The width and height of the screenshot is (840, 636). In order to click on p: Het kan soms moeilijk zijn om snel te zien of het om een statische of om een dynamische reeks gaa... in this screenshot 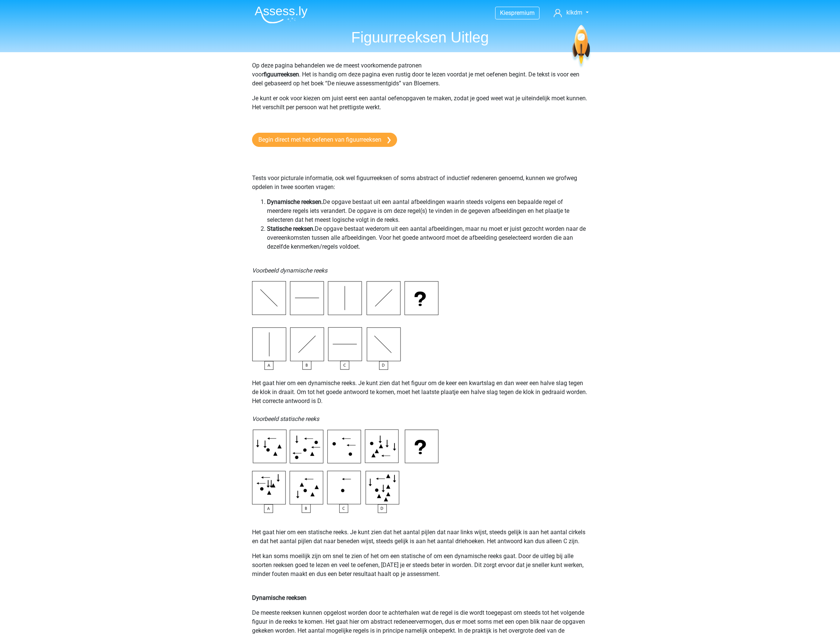, I will do `click(420, 569)`.